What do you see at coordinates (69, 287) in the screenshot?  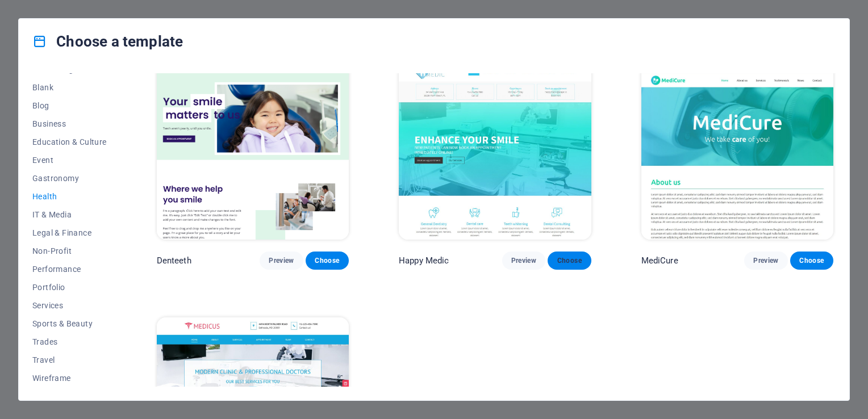 I see `button: Portfolio` at bounding box center [69, 287].